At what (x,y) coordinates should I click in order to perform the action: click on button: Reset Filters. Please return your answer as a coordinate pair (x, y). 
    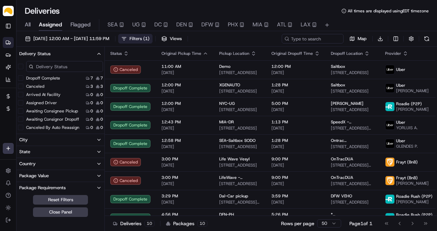
    Looking at the image, I should click on (60, 200).